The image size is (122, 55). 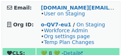 What do you see at coordinates (56, 25) in the screenshot?
I see `strong: o-QV7-eu1` at bounding box center [56, 25].